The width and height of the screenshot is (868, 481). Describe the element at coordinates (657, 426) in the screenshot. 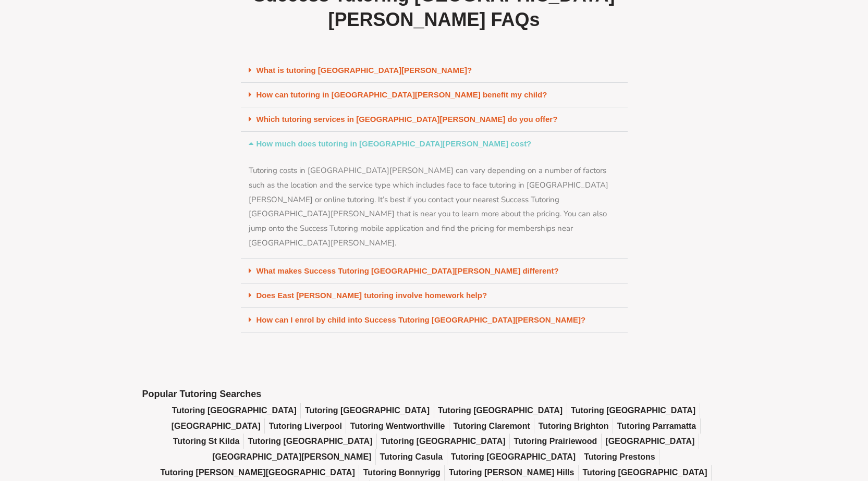

I see `span: Tutoring Parramatta` at that location.